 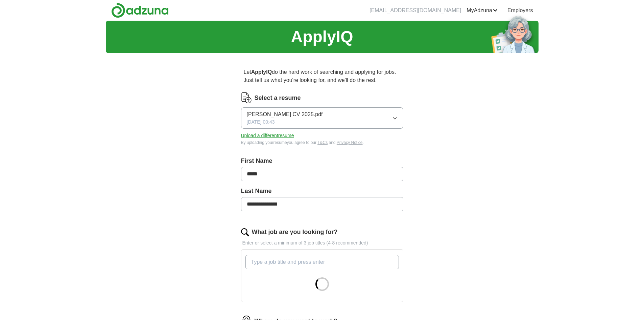 I want to click on label: What job are you looking for?, so click(x=295, y=232).